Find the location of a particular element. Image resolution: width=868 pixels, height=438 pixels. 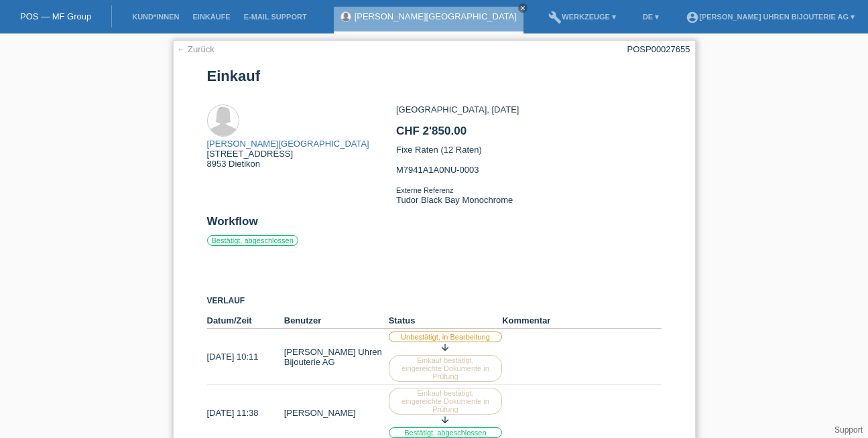

i: build is located at coordinates (555, 18).